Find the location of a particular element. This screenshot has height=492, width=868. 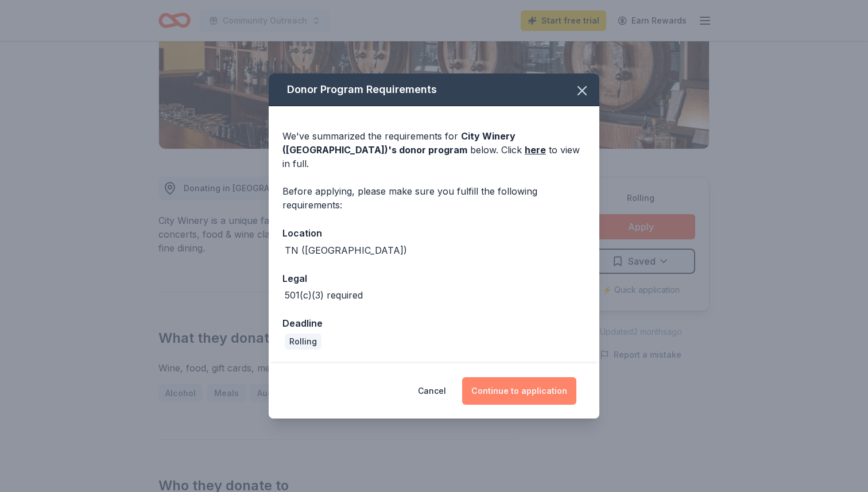

div: 501(c)(3) required is located at coordinates (324, 295).